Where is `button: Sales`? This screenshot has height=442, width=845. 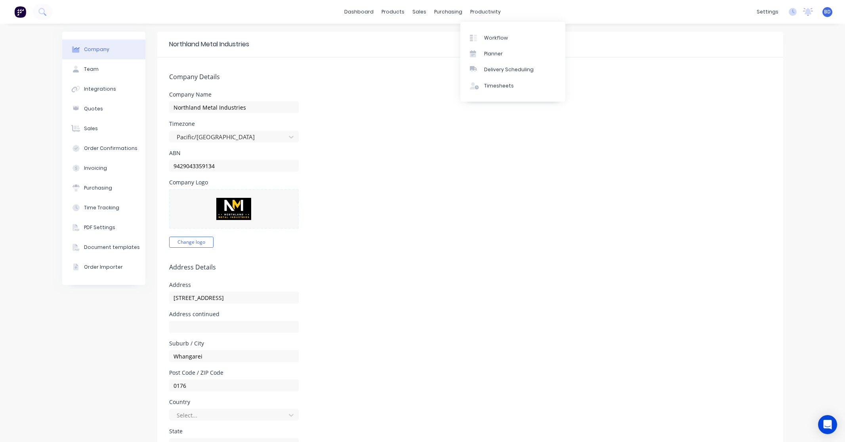
button: Sales is located at coordinates (104, 129).